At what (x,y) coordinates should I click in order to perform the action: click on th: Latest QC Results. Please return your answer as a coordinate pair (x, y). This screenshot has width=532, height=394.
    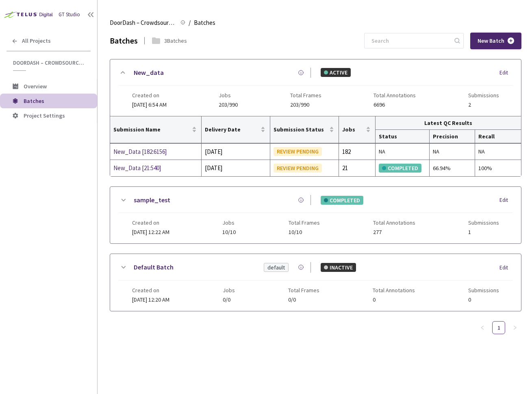
    Looking at the image, I should click on (448, 123).